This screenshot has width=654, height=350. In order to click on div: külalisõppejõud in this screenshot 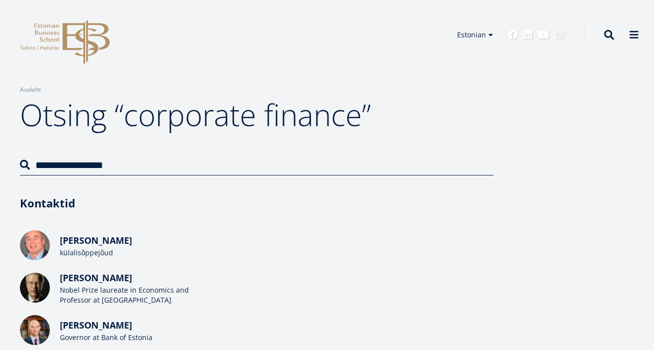, I will do `click(134, 253)`.